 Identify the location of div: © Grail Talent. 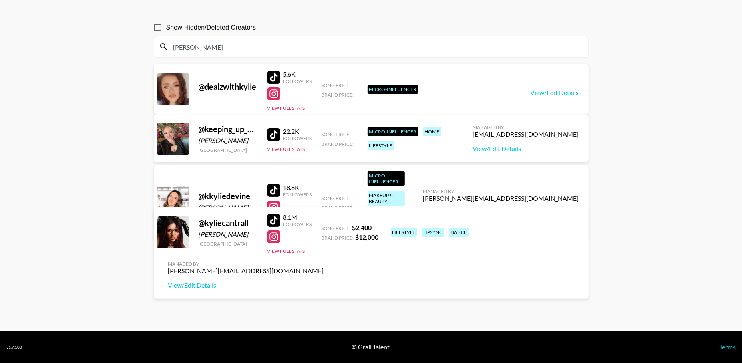
(370, 347).